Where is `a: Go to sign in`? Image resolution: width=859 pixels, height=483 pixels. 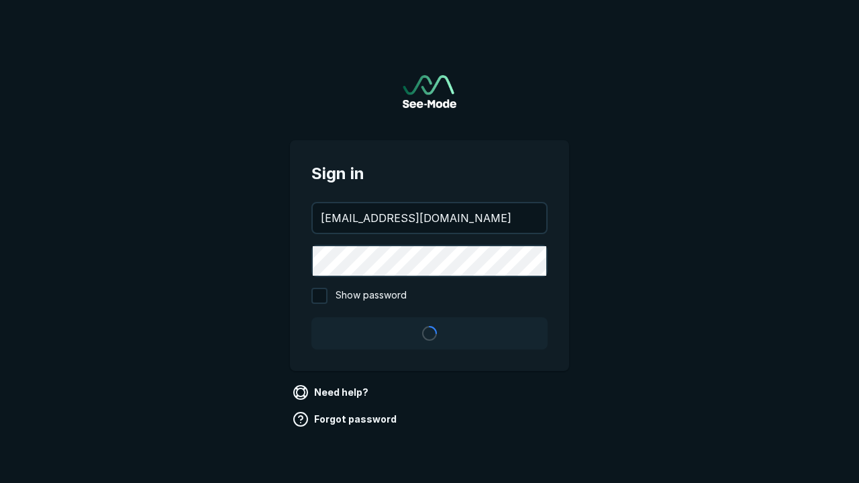
a: Go to sign in is located at coordinates (430, 91).